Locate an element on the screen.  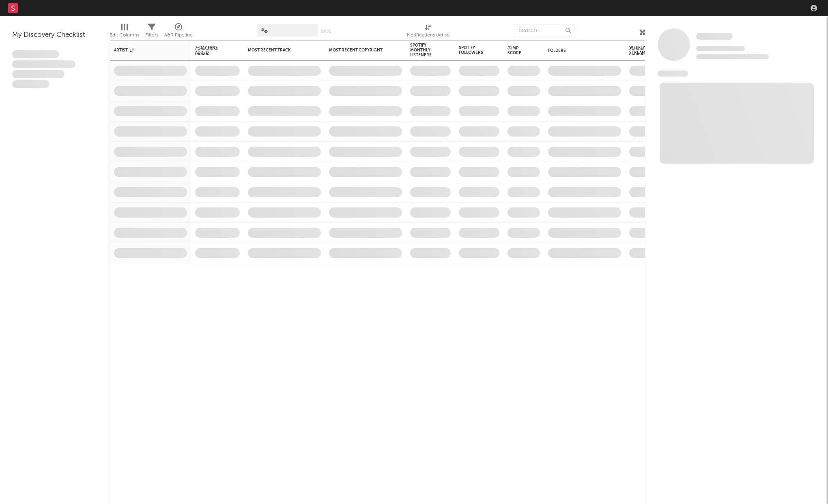
span: Lorem ipsum dolor is located at coordinates (36, 55).